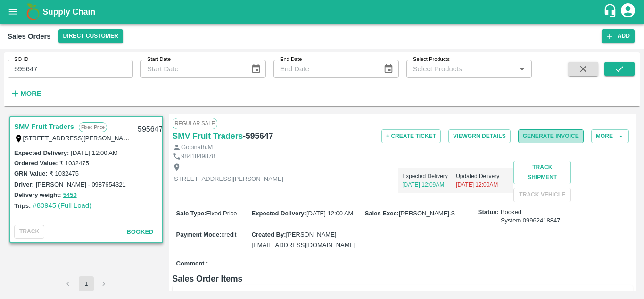 The width and height of the screenshot is (644, 299). I want to click on span: Regular Sale, so click(194, 123).